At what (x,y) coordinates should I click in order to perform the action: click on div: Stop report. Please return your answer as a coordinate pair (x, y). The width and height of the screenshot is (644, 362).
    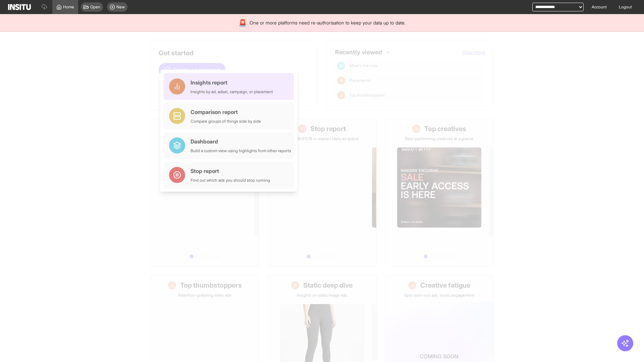
    Looking at the image, I should click on (230, 171).